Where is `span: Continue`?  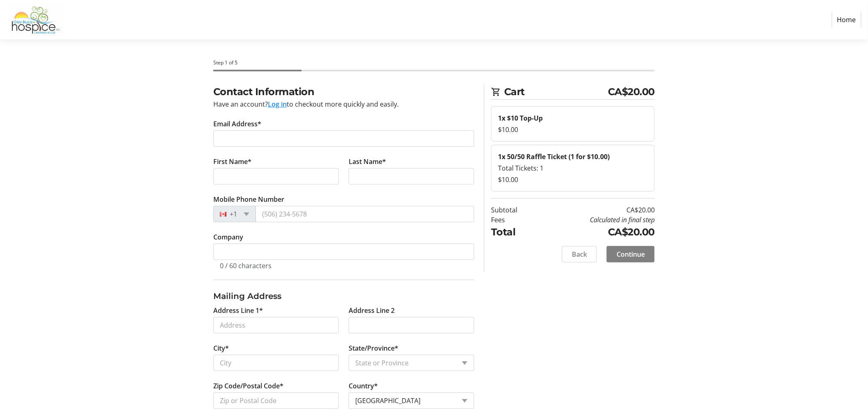 span: Continue is located at coordinates (630, 254).